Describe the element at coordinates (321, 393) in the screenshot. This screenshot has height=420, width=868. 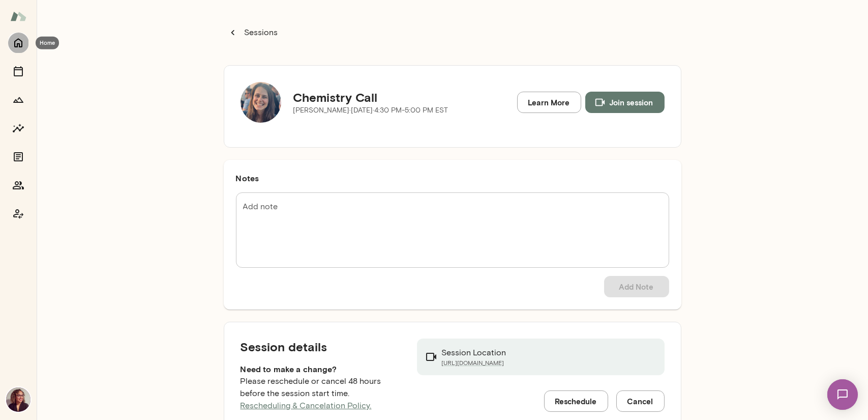
I see `p: Please reschedule or cancel 48 hours before the session start time.` at that location.